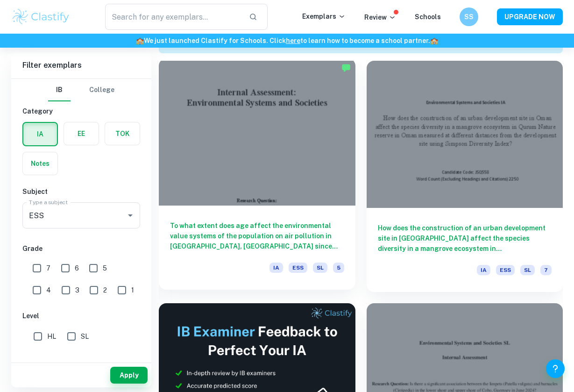  Describe the element at coordinates (469, 17) in the screenshot. I see `h6: SS` at that location.